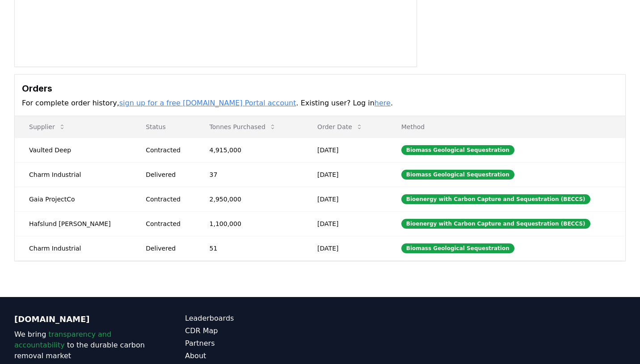  I want to click on p: Status, so click(163, 127).